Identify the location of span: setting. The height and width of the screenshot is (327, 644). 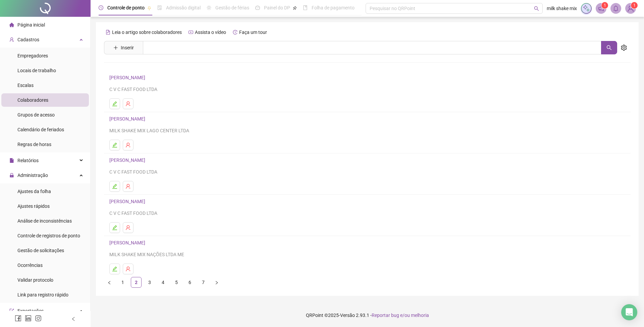
(624, 48).